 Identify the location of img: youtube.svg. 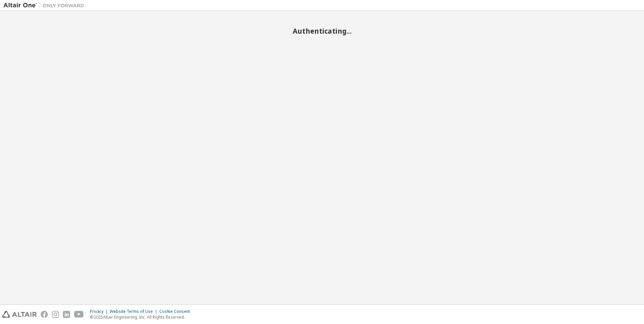
(79, 314).